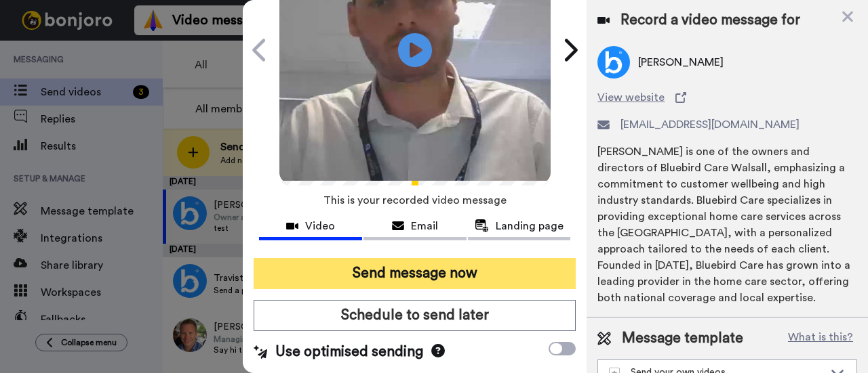 This screenshot has height=373, width=868. What do you see at coordinates (727, 98) in the screenshot?
I see `a: View website` at bounding box center [727, 98].